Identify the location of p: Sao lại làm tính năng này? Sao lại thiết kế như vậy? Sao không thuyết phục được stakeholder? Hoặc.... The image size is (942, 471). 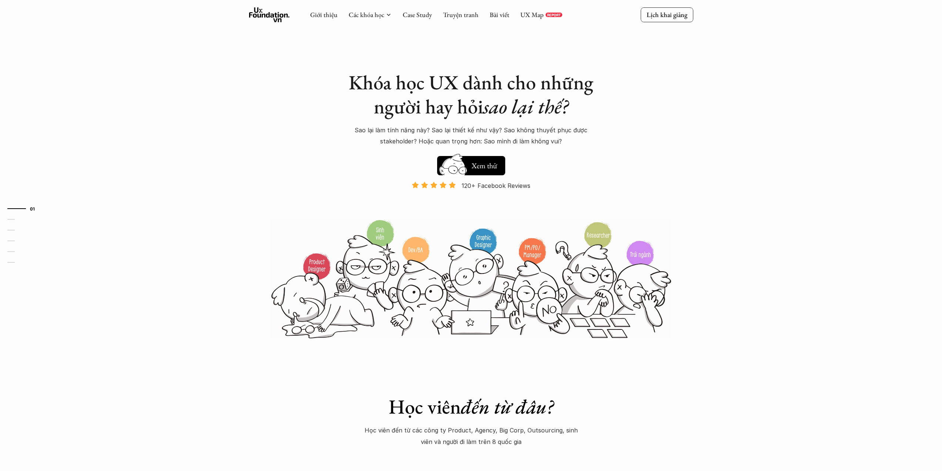
(471, 136).